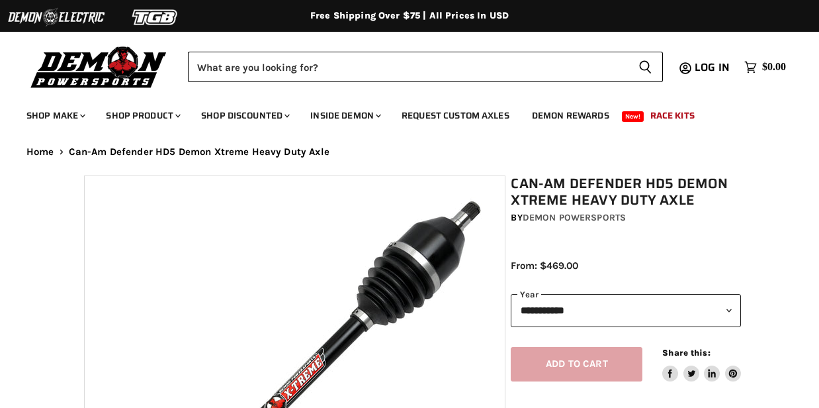 This screenshot has width=819, height=408. I want to click on span: Share this:, so click(686, 352).